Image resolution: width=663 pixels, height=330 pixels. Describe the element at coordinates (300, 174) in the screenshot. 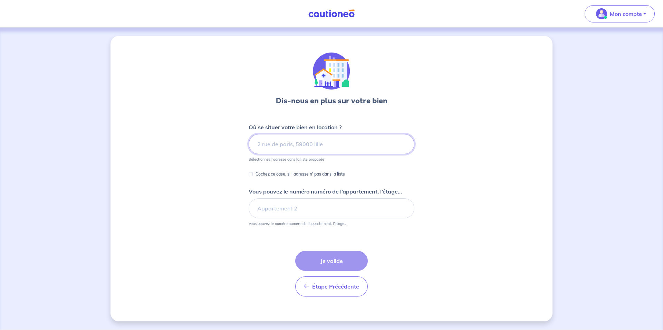

I see `p: Cochez ce case, si l'adresse n' pas dans la liste` at that location.